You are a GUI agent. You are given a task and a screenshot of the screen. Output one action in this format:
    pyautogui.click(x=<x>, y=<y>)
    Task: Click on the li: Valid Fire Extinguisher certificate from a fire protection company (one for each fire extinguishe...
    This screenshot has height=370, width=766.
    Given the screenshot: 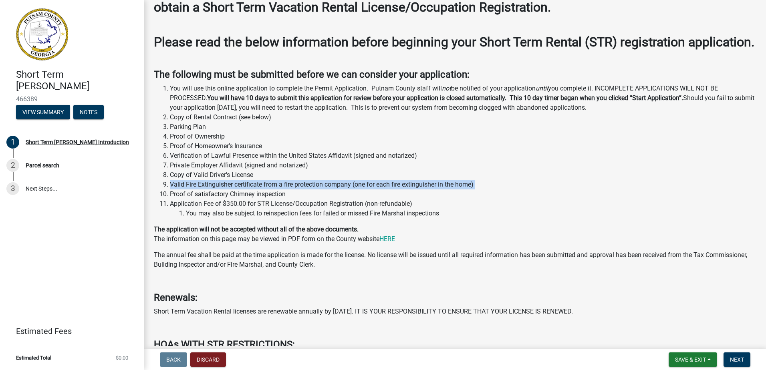 What is the action you would take?
    pyautogui.click(x=463, y=185)
    